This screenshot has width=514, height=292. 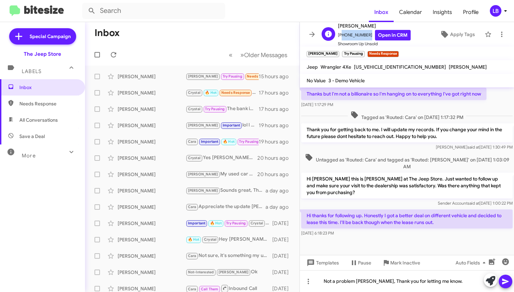 I want to click on span: Older Messages, so click(x=265, y=55).